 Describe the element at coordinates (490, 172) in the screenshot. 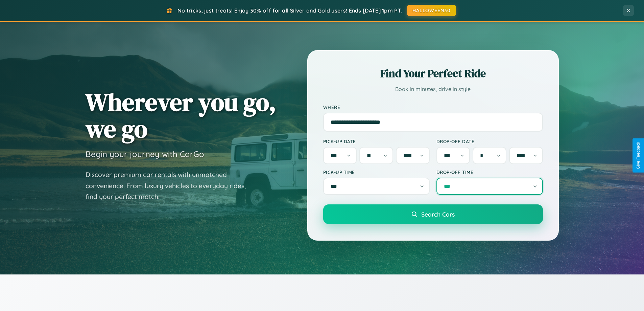

I see `label: Drop-off Time` at that location.